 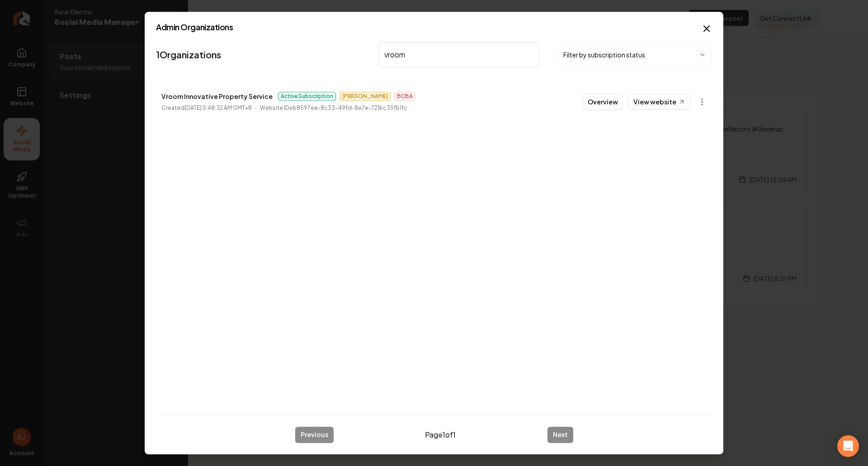 What do you see at coordinates (602, 102) in the screenshot?
I see `button: Overview` at bounding box center [602, 102].